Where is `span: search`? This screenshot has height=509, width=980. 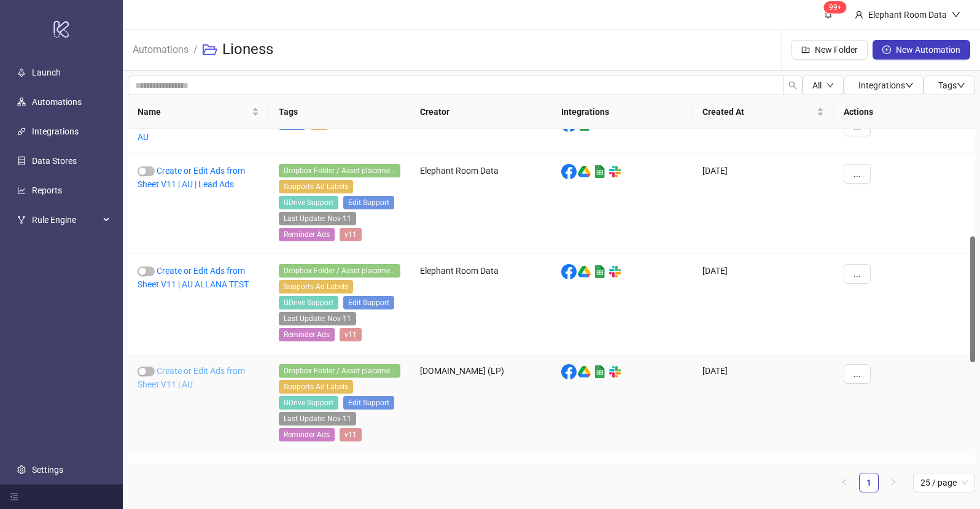
span: search is located at coordinates (793, 85).